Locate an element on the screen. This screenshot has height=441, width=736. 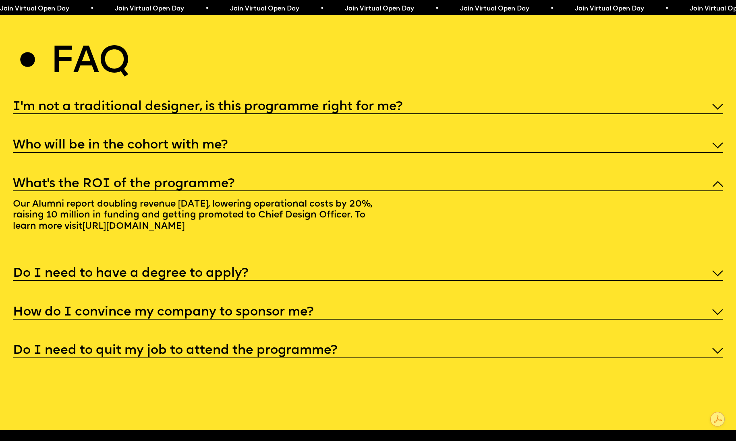
h2: Faq is located at coordinates (89, 63).